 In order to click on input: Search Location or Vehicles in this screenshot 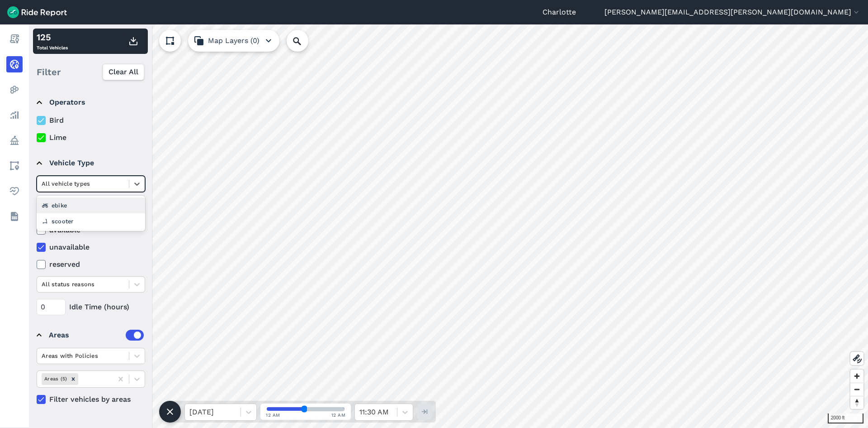, I will do `click(305, 41)`.